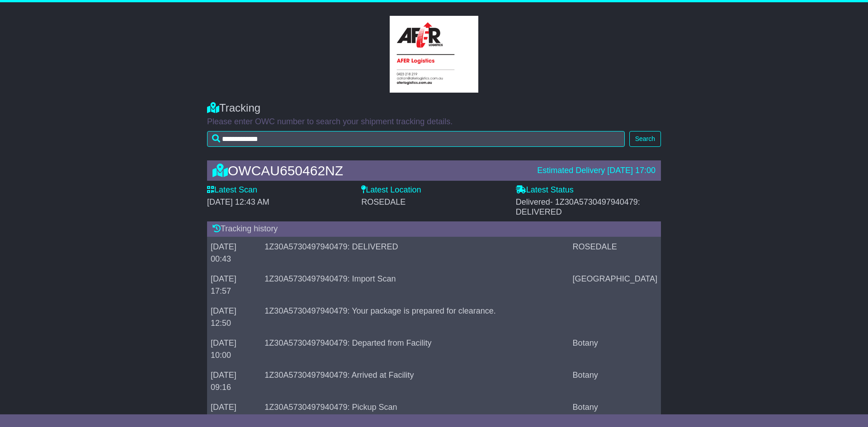 The height and width of the screenshot is (427, 868). Describe the element at coordinates (232, 190) in the screenshot. I see `label: Latest Scan` at that location.